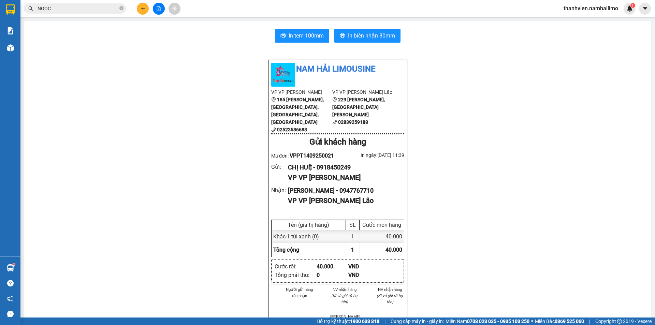 The image size is (655, 325). Describe the element at coordinates (10, 31) in the screenshot. I see `img: solution-icon` at that location.